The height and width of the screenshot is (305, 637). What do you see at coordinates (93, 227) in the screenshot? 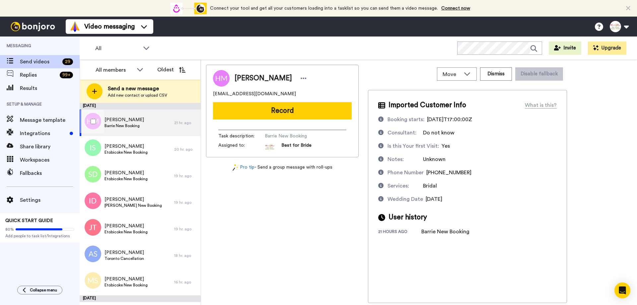
I see `img: jt.png` at bounding box center [93, 227].